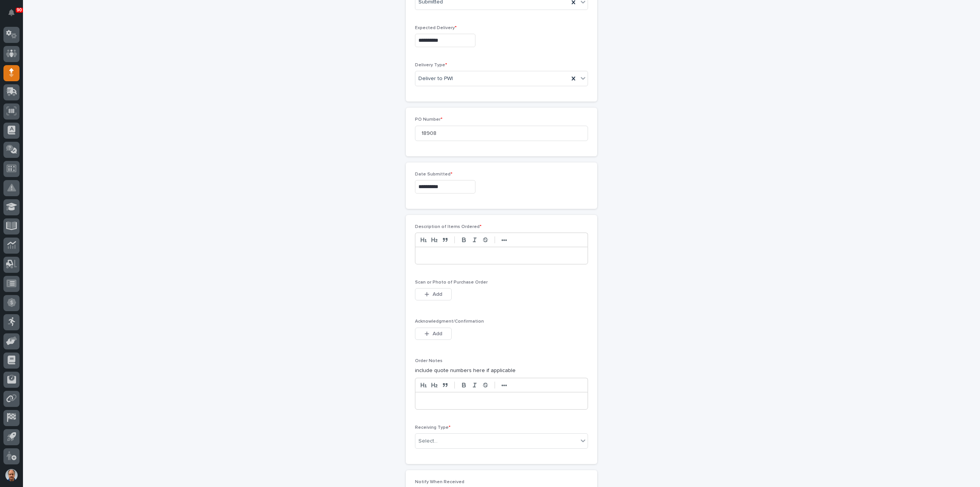 The image size is (980, 487). Describe the element at coordinates (449, 321) in the screenshot. I see `span: Acknowledgment/Confirmation` at that location.